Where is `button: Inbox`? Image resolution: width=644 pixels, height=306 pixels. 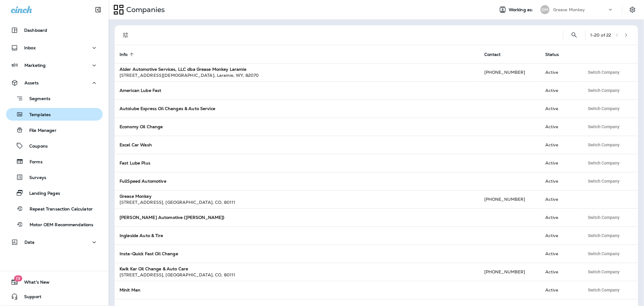 button: Inbox is located at coordinates (54, 48).